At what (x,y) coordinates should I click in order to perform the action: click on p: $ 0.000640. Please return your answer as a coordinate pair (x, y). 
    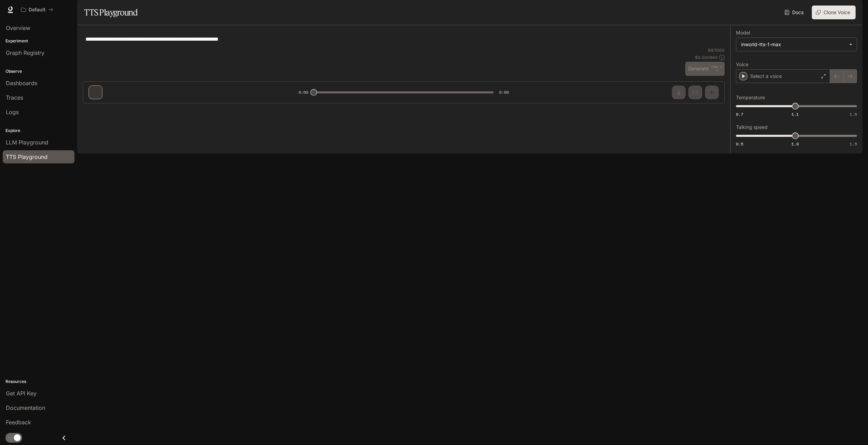
    Looking at the image, I should click on (706, 57).